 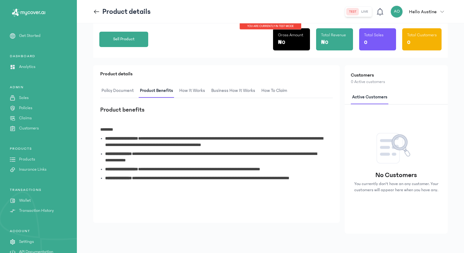 I want to click on span: How to claim, so click(x=274, y=91).